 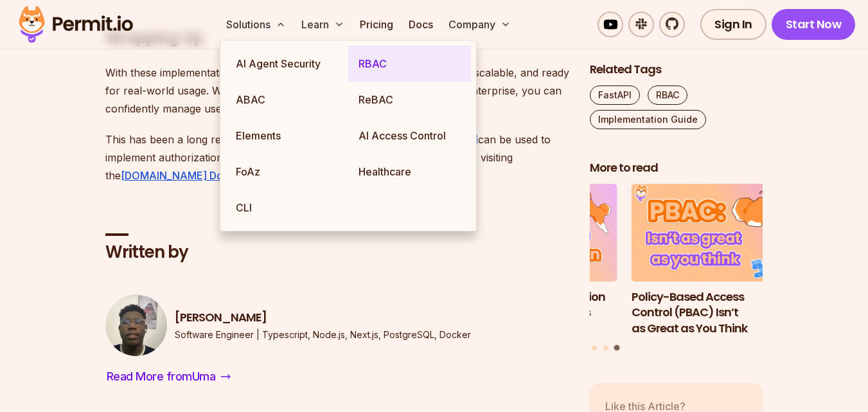 I want to click on button: Learn, so click(x=323, y=25).